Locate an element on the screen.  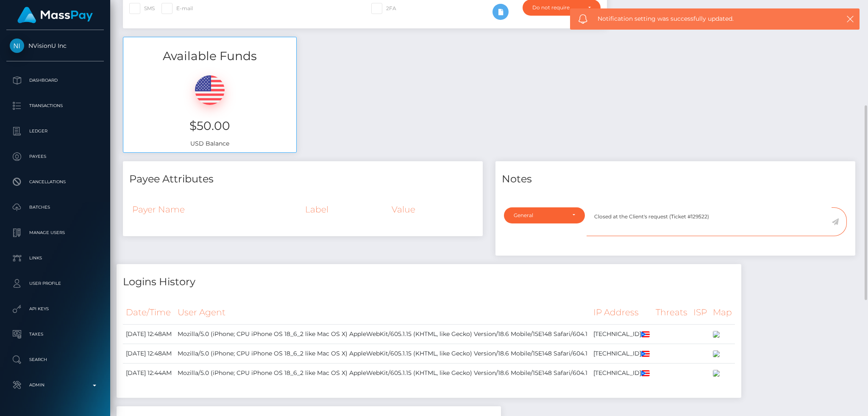
h4: Logins History is located at coordinates (429, 282).